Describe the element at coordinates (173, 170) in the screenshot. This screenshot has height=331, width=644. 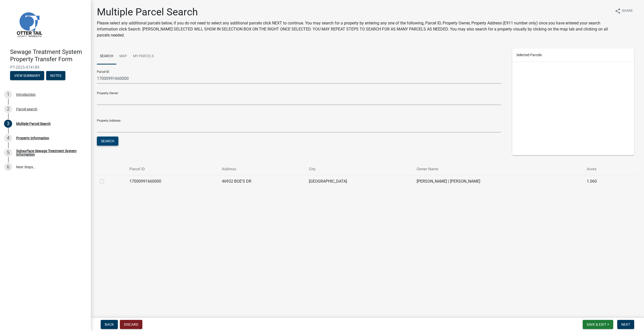
I see `th: Parcel ID` at that location.